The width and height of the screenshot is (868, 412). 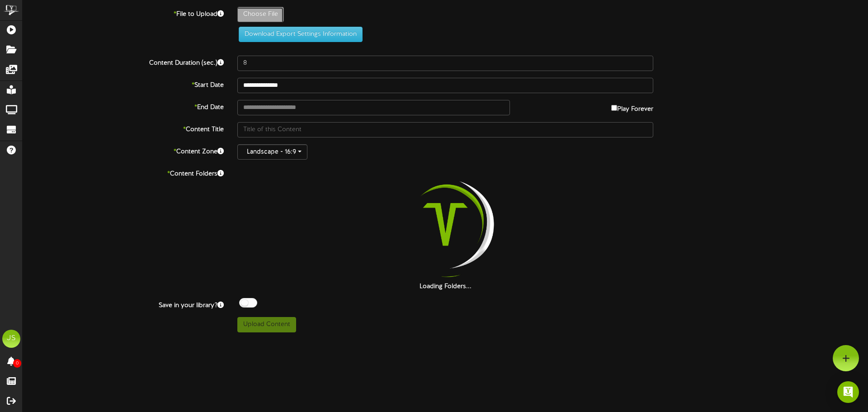 I want to click on span: 0, so click(x=17, y=363).